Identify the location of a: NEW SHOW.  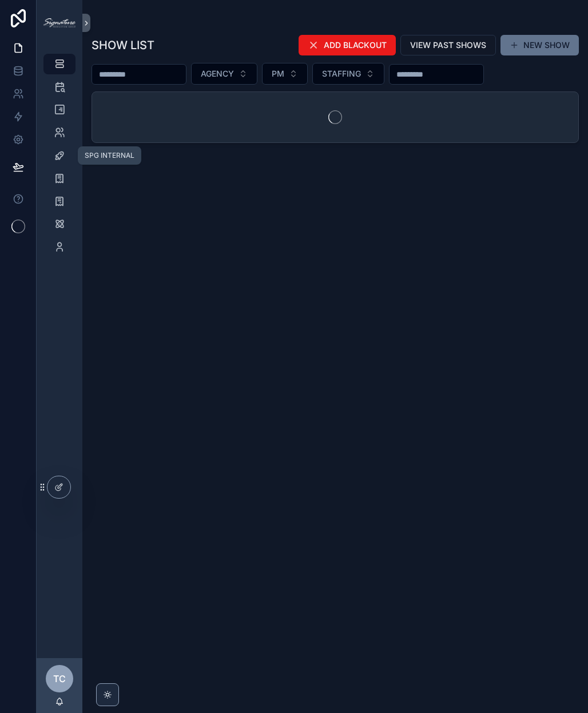
(539, 45).